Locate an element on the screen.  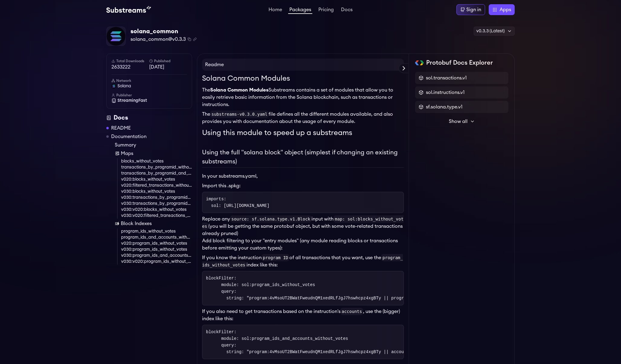
span: StreamingFast is located at coordinates (132, 101).